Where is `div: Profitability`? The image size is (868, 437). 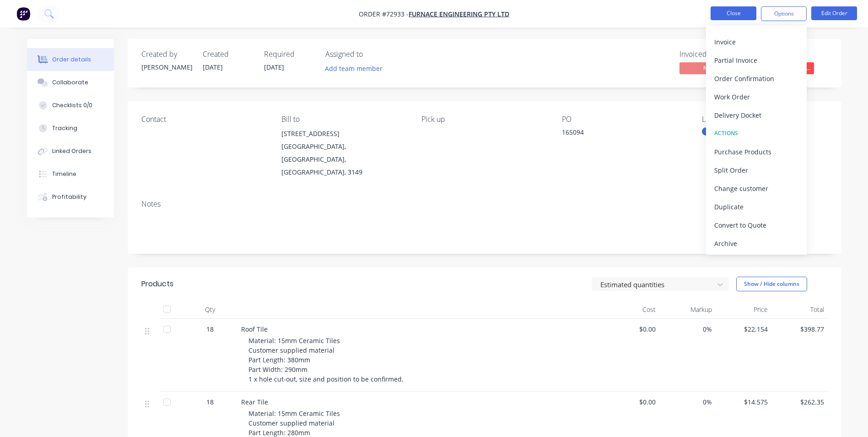
div: Profitability is located at coordinates (69, 197).